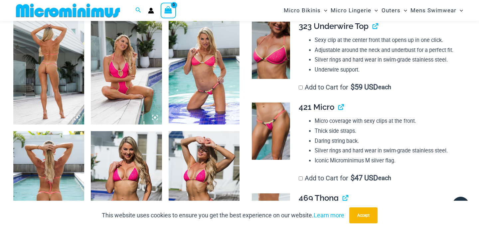 The image size is (479, 230). What do you see at coordinates (329, 215) in the screenshot?
I see `a: Learn more` at bounding box center [329, 215].